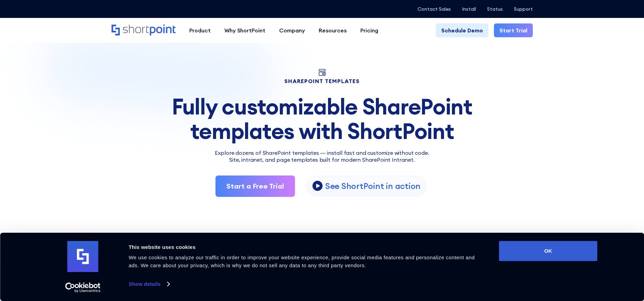 This screenshot has height=301, width=644. What do you see at coordinates (523, 9) in the screenshot?
I see `a: Support` at bounding box center [523, 9].